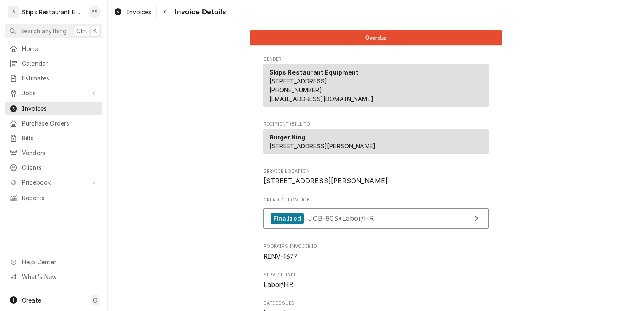  Describe the element at coordinates (278, 284) in the screenshot. I see `span: Labor/HR` at that location.